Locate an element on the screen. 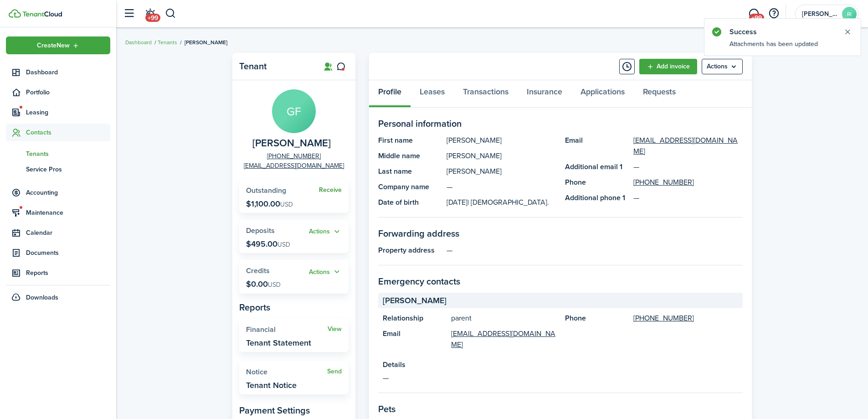  panel-main-title: Additional phone 1 is located at coordinates (597, 198).